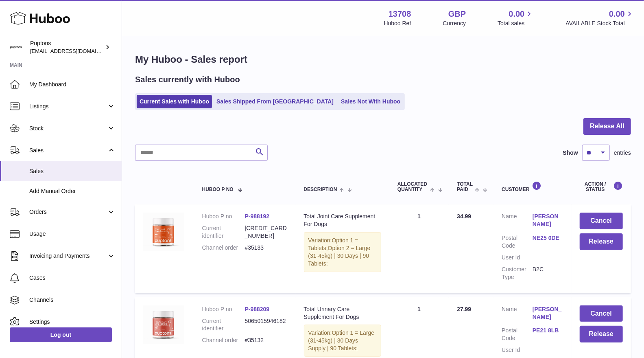  Describe the element at coordinates (419, 248) in the screenshot. I see `td: 1` at that location.